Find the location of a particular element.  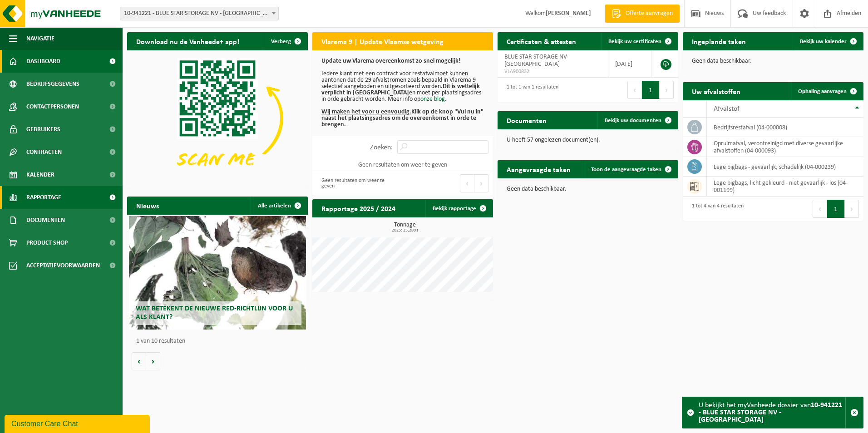

span: Contracten is located at coordinates (44, 152).